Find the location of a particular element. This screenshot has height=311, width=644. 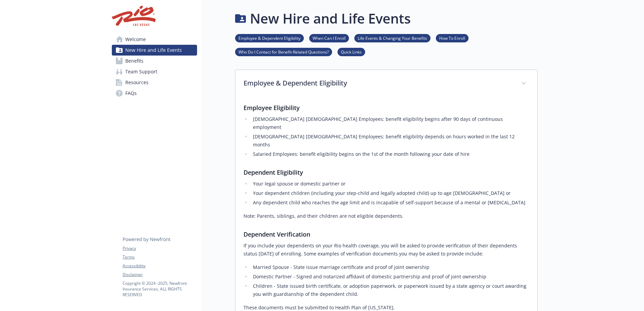

h1: New Hire and Life Events is located at coordinates (330, 18).